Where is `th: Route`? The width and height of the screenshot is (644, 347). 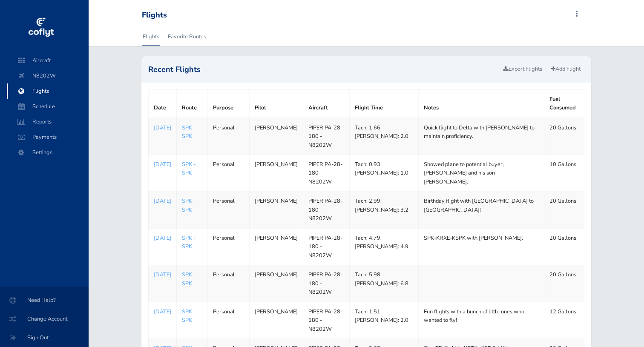 th: Route is located at coordinates (192, 103).